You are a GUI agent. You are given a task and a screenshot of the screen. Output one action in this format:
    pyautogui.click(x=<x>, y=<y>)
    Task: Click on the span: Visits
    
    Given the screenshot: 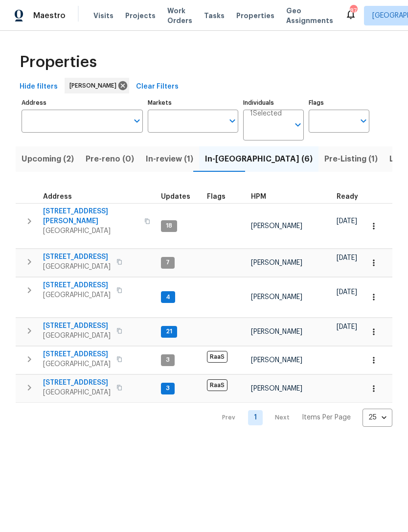 What is the action you would take?
    pyautogui.click(x=103, y=16)
    